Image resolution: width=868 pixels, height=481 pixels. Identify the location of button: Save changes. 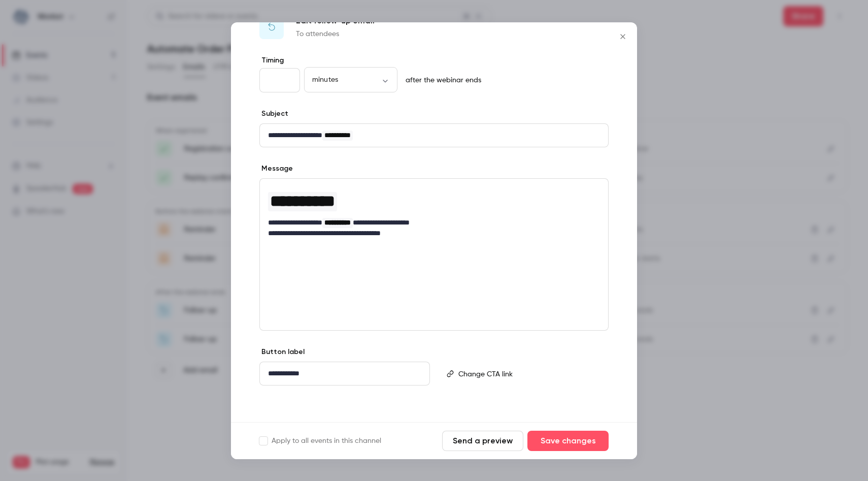
(568, 441).